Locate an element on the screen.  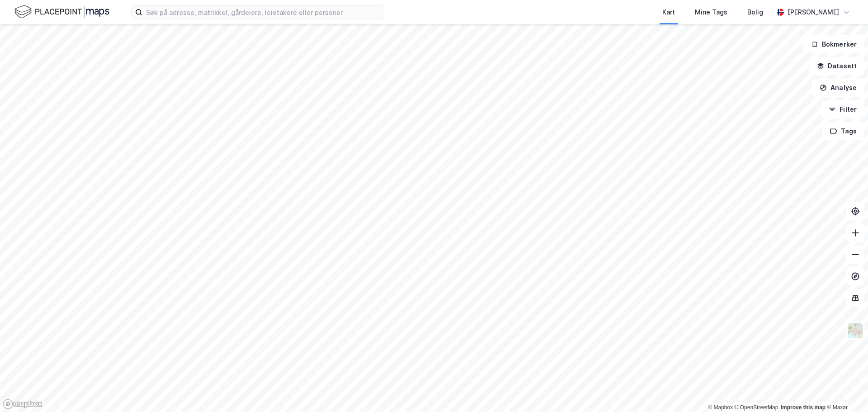
input: Søk på adresse, matrikkel, gårdeiere, leietakere eller personer is located at coordinates (263, 12).